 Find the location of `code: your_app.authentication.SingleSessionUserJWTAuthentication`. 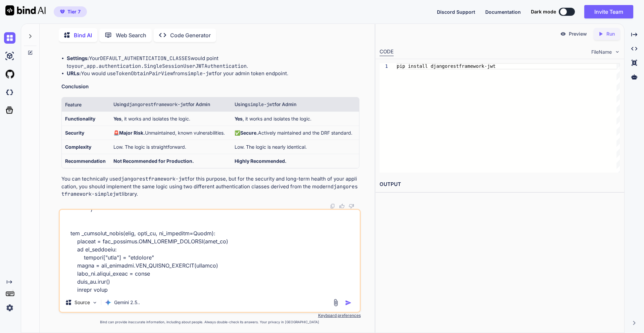

code: your_app.authentication.SingleSessionUserJWTAuthentication is located at coordinates (159, 66).